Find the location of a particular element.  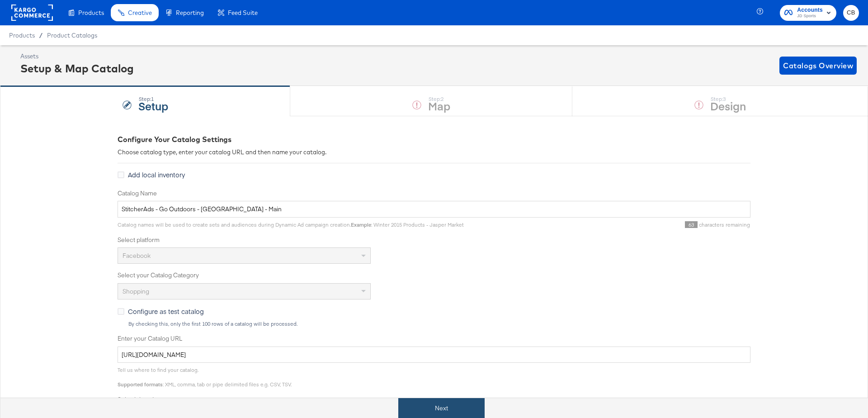

div: Setup & Map Catalog is located at coordinates (77, 68).